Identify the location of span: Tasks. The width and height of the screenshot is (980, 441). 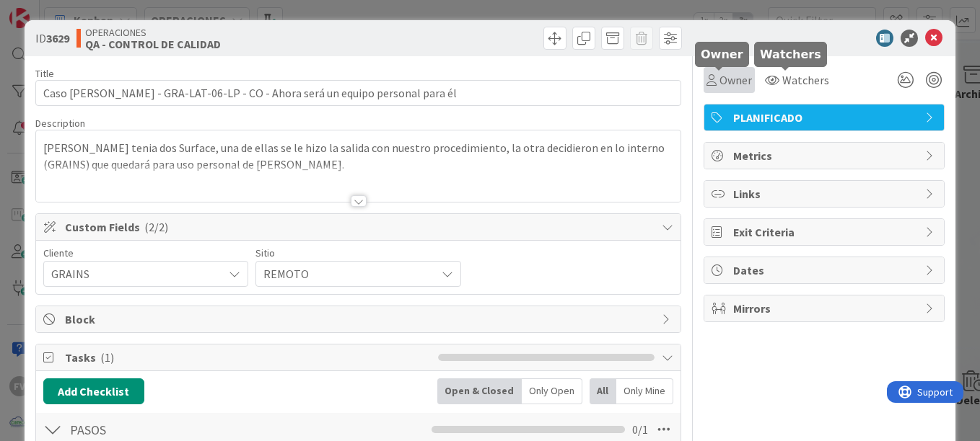
(247, 358).